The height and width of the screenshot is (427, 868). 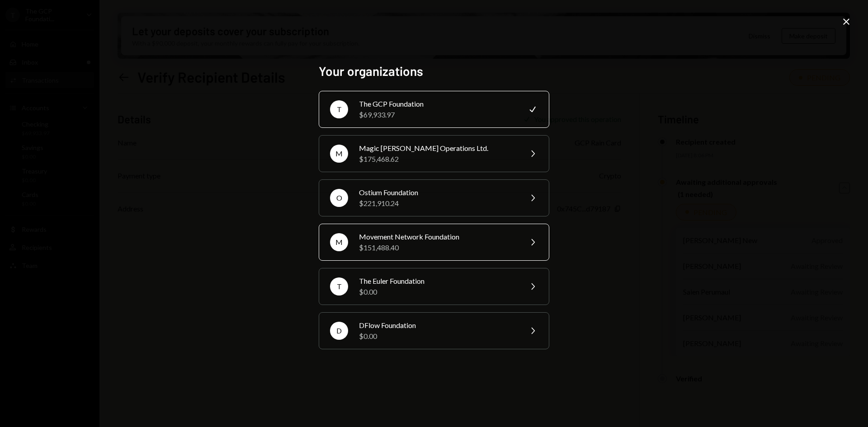 I want to click on div: O, so click(x=339, y=198).